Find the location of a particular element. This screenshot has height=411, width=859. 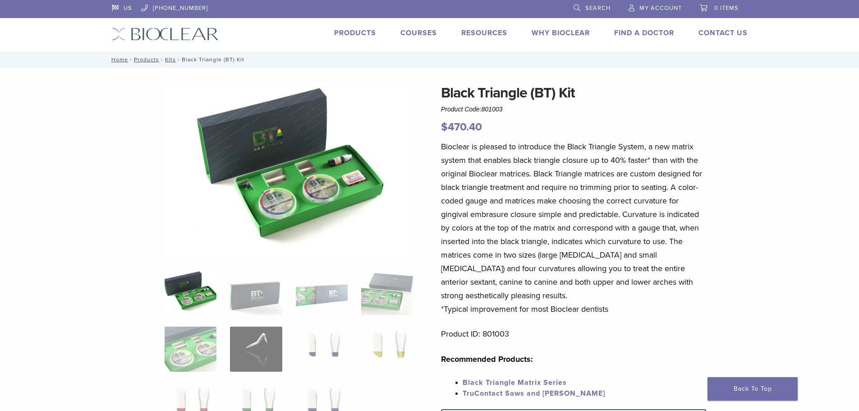

img: Black Triangle (BT) Kit - Image 2 is located at coordinates (256, 292).